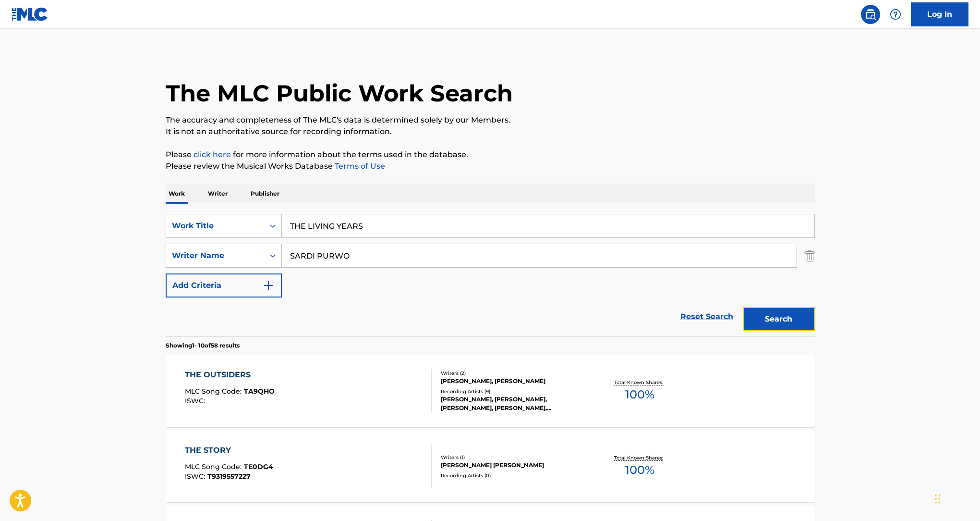  Describe the element at coordinates (229, 476) in the screenshot. I see `span: T9319557227` at that location.